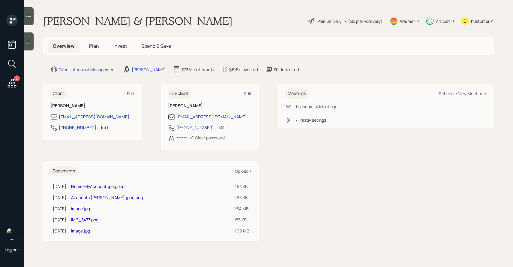  Describe the element at coordinates (311, 120) in the screenshot. I see `div: 4 Past Meeting s` at that location.